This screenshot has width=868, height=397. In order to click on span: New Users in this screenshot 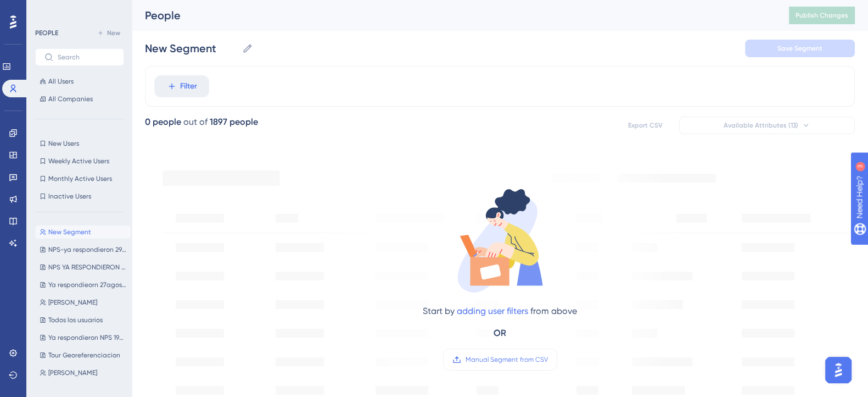, I will do `click(63, 144)`.